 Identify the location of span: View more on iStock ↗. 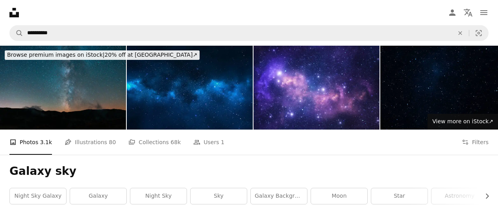
(463, 121).